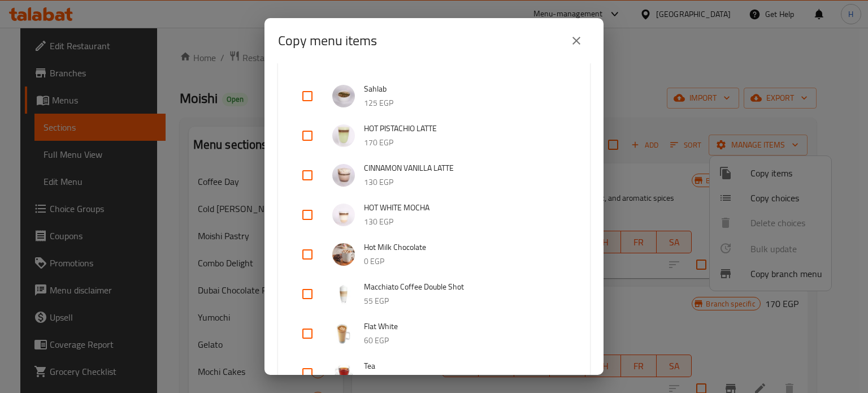  Describe the element at coordinates (344, 255) in the screenshot. I see `img: Hot Milk Chocolate` at that location.